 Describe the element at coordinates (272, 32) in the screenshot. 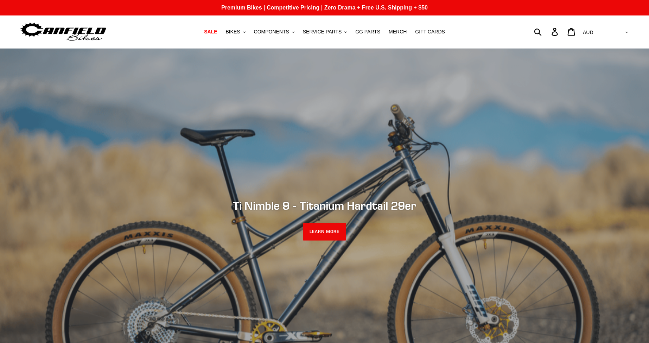

I see `span: COMPONENTS` at that location.